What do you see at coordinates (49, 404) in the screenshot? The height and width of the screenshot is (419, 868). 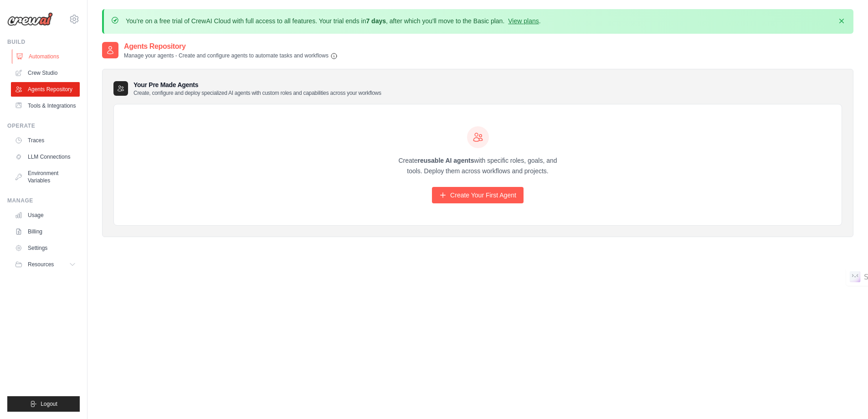 I see `span: Logout` at bounding box center [49, 404].